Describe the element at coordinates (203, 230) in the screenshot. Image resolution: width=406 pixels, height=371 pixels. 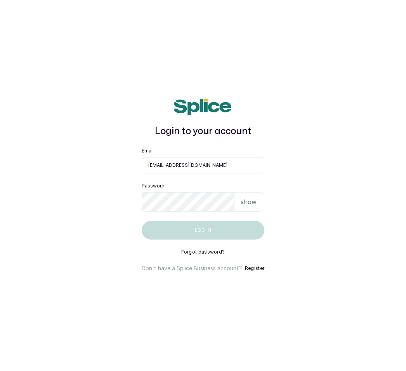
I see `button: Log in` at that location.